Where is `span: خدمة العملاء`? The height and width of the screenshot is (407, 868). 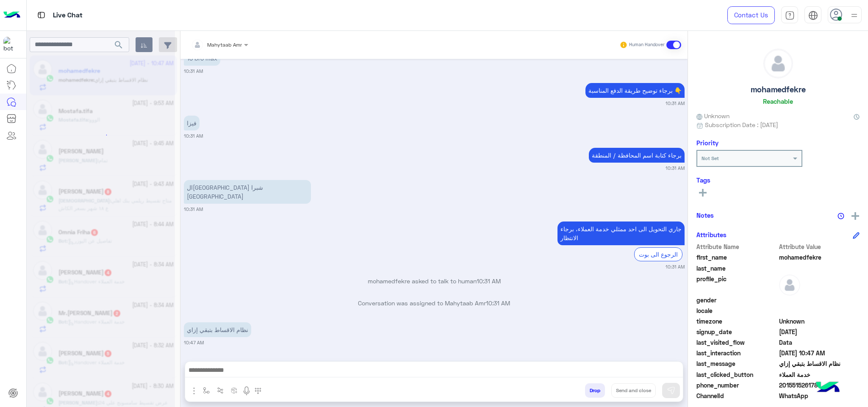
span: خدمة العملاء is located at coordinates (819, 375).